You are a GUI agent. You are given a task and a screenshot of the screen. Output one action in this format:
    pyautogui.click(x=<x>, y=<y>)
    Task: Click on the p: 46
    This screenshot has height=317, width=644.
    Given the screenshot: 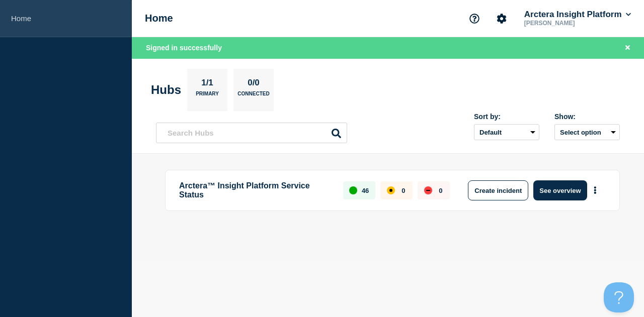 What is the action you would take?
    pyautogui.click(x=365, y=190)
    